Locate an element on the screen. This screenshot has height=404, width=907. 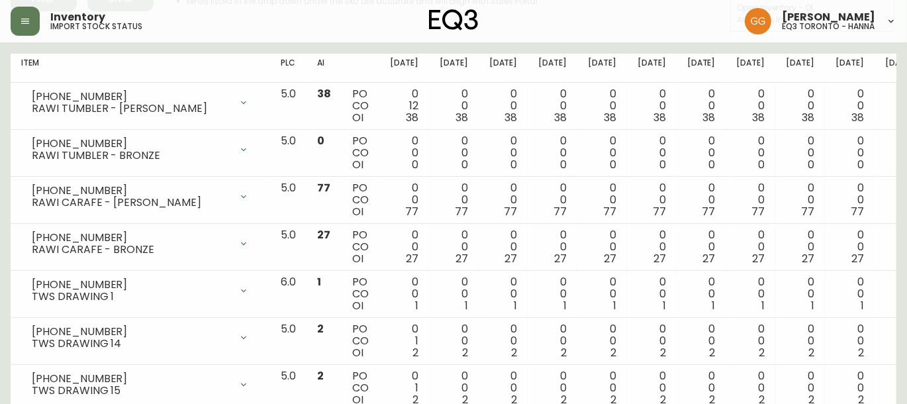
div: 0 12 is located at coordinates (404, 106).